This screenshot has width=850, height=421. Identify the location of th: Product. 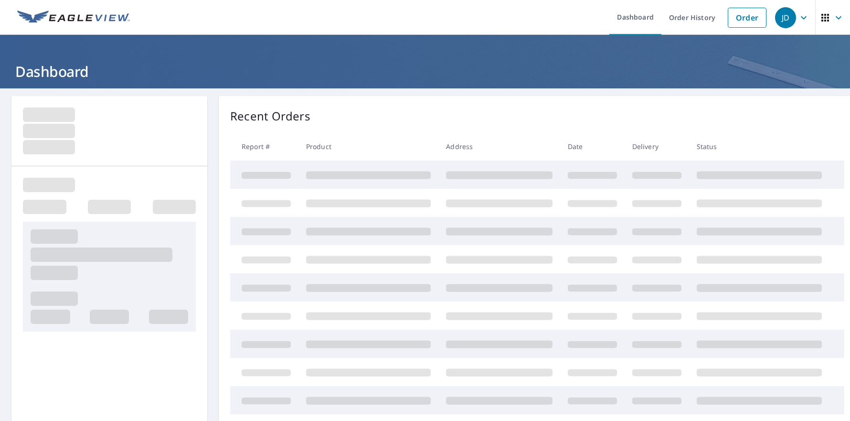
(368, 146).